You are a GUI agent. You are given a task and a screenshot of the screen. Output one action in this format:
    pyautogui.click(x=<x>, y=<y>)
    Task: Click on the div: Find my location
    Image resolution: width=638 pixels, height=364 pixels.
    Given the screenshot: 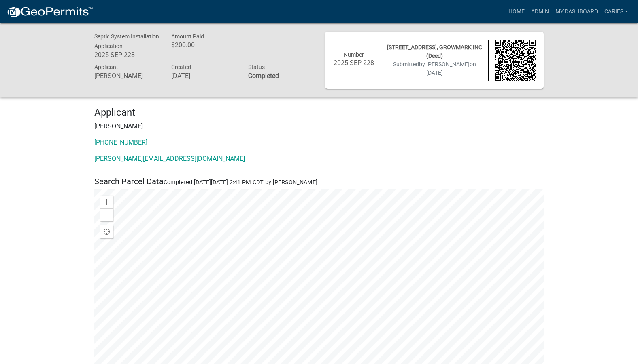 What is the action you would take?
    pyautogui.click(x=107, y=232)
    